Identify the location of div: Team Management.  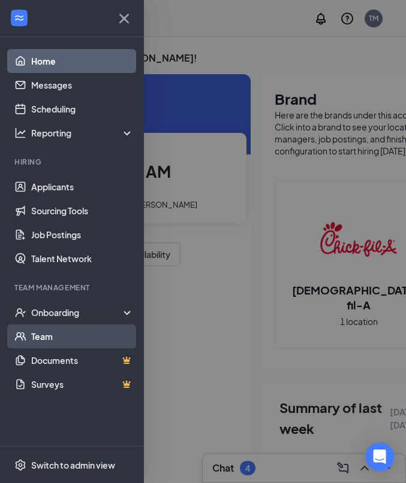
(72, 288).